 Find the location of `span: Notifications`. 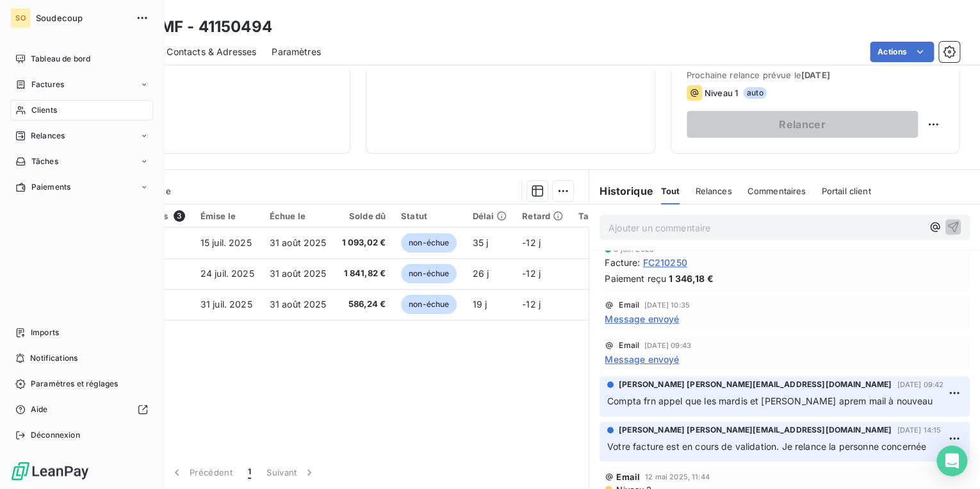

span: Notifications is located at coordinates (54, 358).